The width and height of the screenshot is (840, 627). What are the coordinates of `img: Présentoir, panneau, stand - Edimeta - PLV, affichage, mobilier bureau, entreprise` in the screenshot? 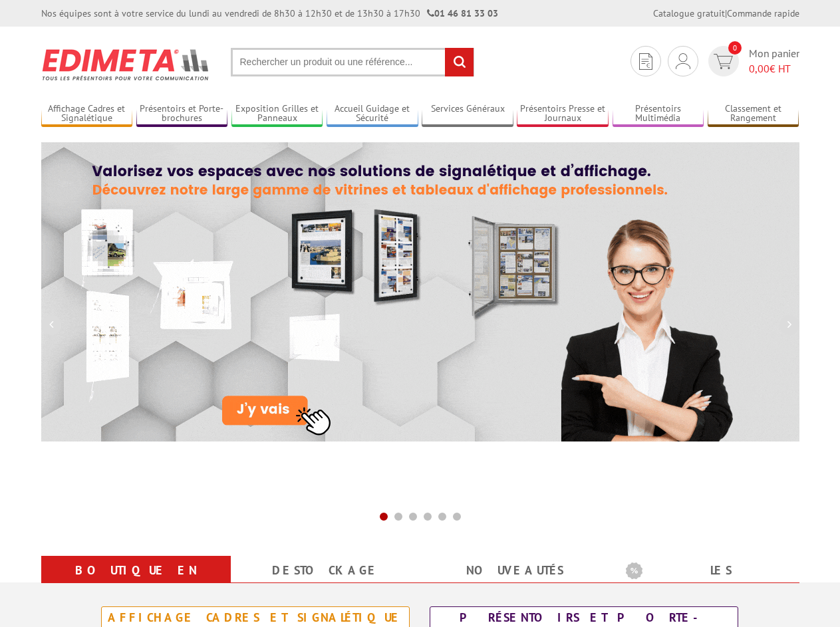 It's located at (126, 65).